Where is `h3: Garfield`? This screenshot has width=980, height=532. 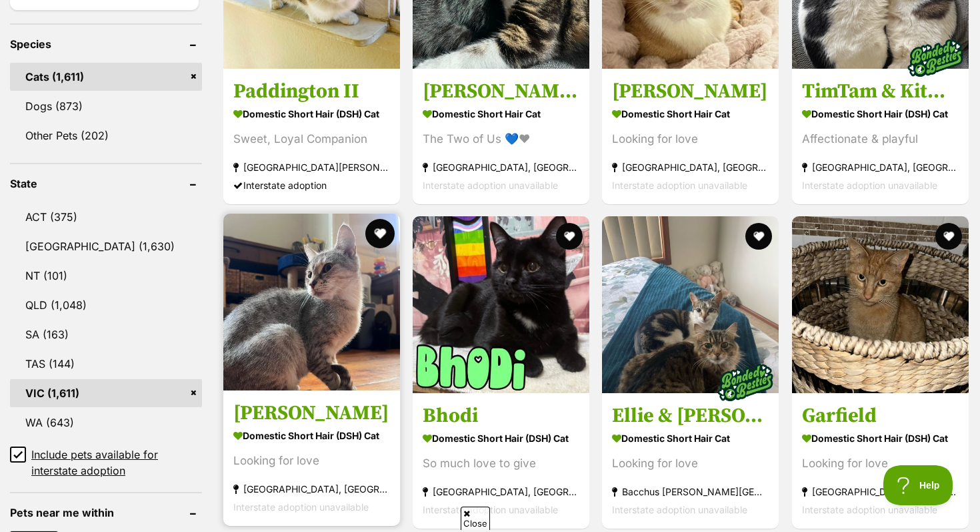
h3: Garfield is located at coordinates (880, 415).